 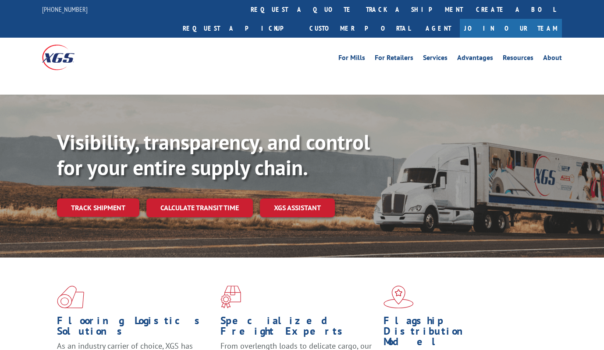 What do you see at coordinates (135, 328) in the screenshot?
I see `h1: Flooring Logistics Solutions` at bounding box center [135, 328].